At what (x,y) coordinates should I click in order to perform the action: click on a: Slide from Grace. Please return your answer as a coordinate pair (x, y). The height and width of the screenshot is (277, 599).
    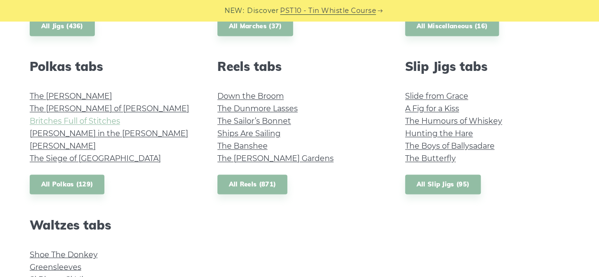
    Looking at the image, I should click on (437, 96).